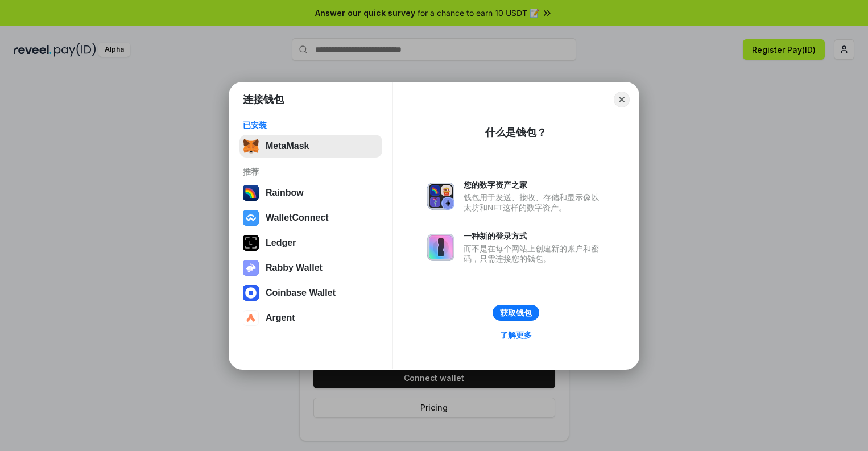 The height and width of the screenshot is (451, 868). I want to click on div: 钱包用于发送、接收、存储和显示像以太坊和NFT这样的数字资产。, so click(535, 202).